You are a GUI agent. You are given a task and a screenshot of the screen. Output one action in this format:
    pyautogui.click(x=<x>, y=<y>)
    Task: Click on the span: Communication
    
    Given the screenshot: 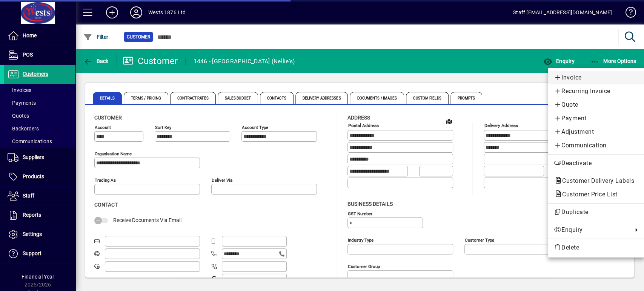 What is the action you would take?
    pyautogui.click(x=595, y=146)
    